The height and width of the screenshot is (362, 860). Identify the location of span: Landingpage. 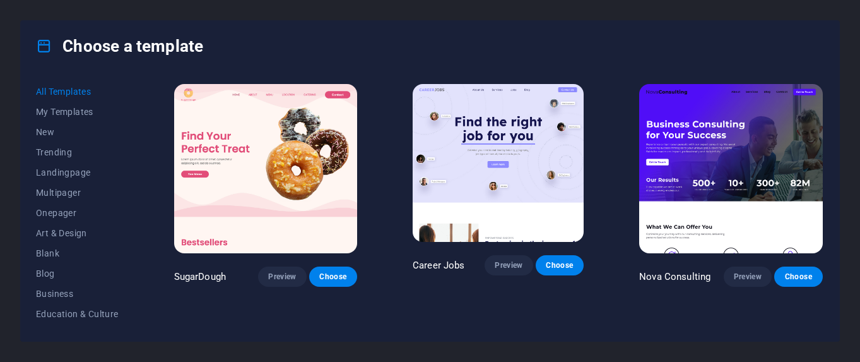
(77, 172).